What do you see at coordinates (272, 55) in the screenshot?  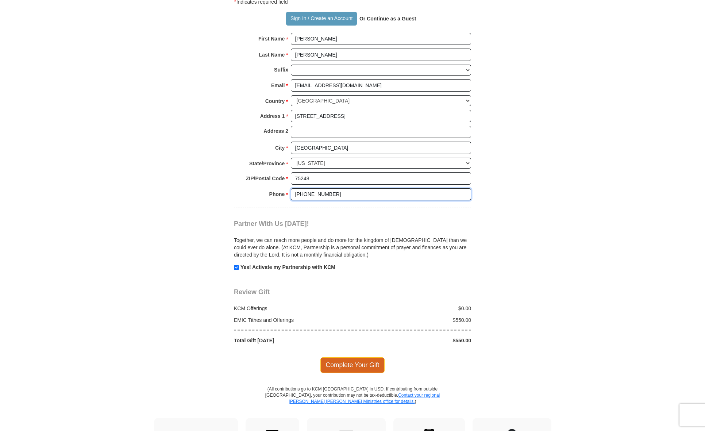 I see `strong: Last Name` at bounding box center [272, 55].